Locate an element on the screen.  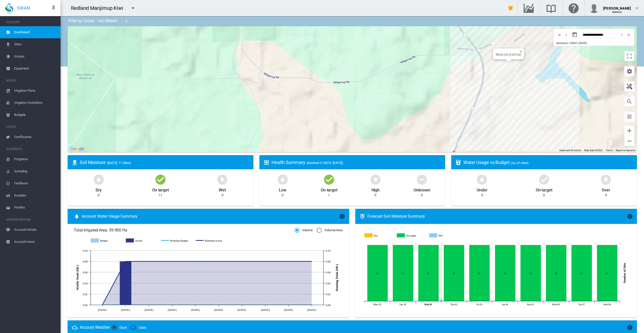
span: Account Details is located at coordinates (35, 230).